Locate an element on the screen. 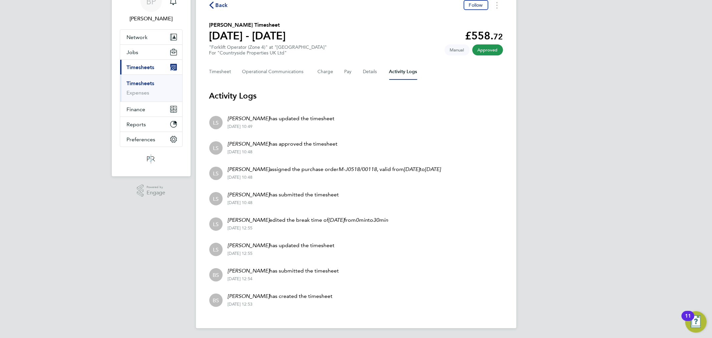 This screenshot has height=338, width=712. span: This timesheet was manually created. is located at coordinates (457, 50).